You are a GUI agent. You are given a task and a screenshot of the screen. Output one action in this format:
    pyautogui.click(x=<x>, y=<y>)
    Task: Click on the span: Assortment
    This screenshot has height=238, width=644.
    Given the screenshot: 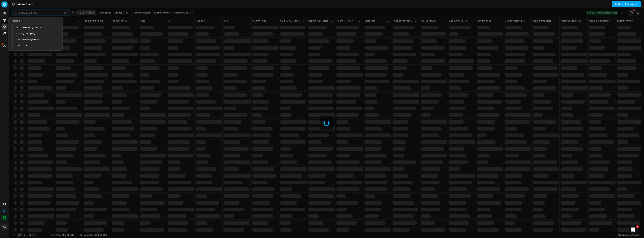 What is the action you would take?
    pyautogui.click(x=26, y=4)
    